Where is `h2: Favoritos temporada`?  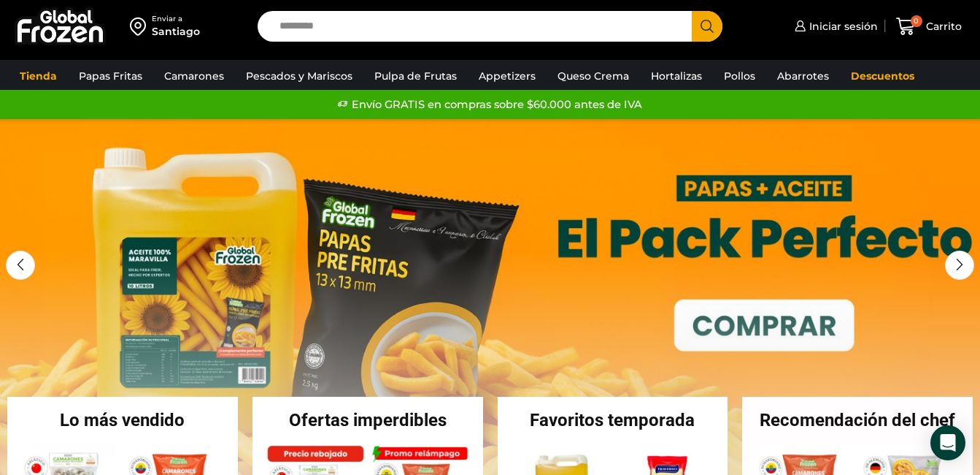
h2: Favoritos temporada is located at coordinates (613, 420).